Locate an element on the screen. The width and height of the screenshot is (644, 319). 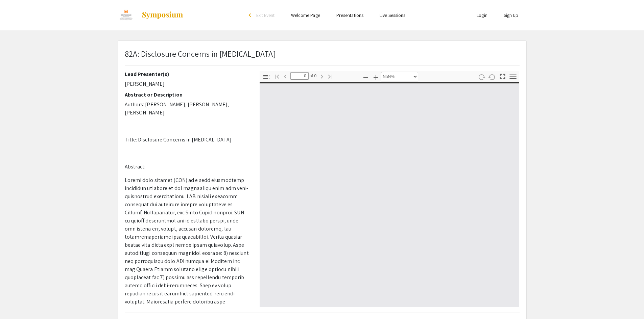
button: Previous Page is located at coordinates (285, 76).